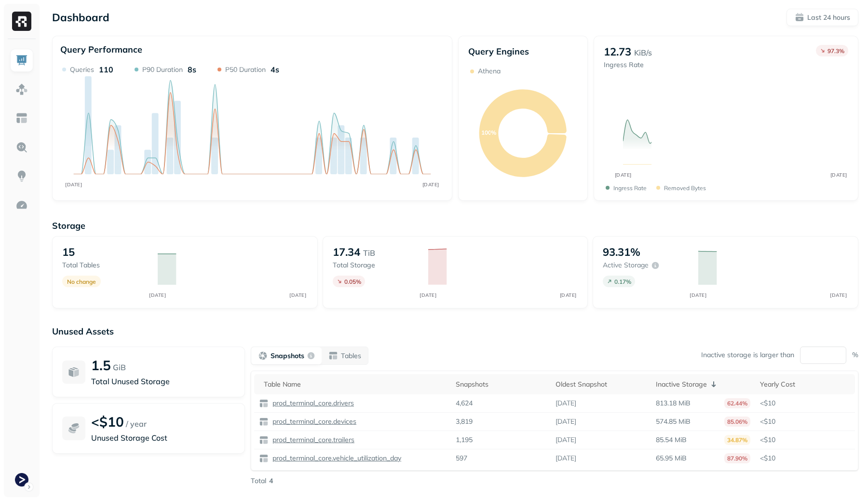 The width and height of the screenshot is (868, 501). I want to click on p: Athena, so click(489, 71).